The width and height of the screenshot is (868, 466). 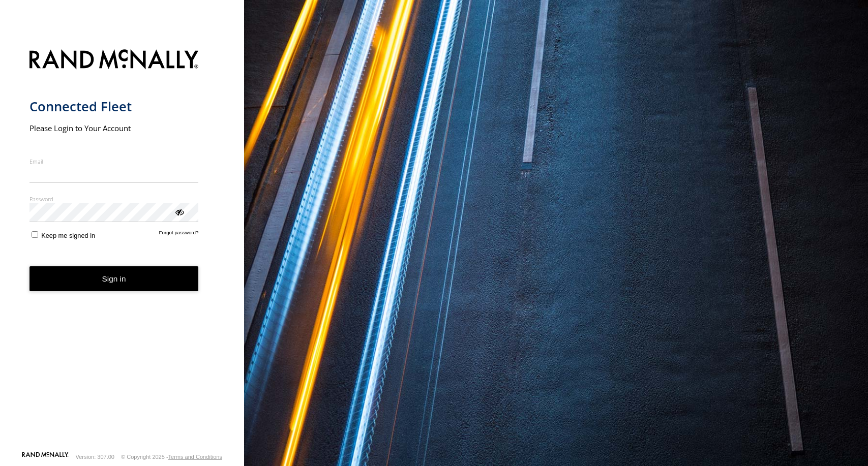 What do you see at coordinates (179, 211) in the screenshot?
I see `div: ViewPassword` at bounding box center [179, 211].